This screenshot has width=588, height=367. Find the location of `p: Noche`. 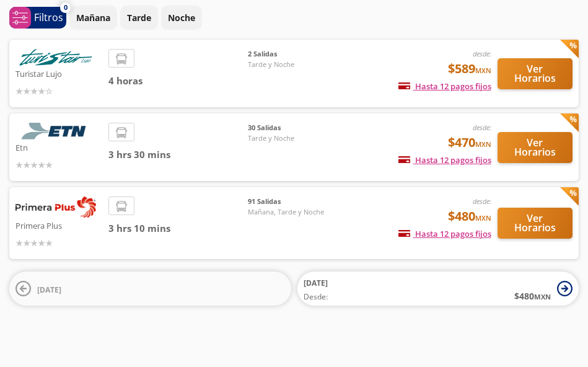

p: Noche is located at coordinates (181, 17).